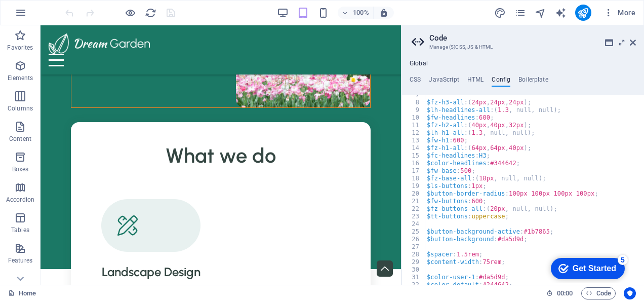  I want to click on h3: Manage (S)CSS, JS & HTML, so click(523, 47).